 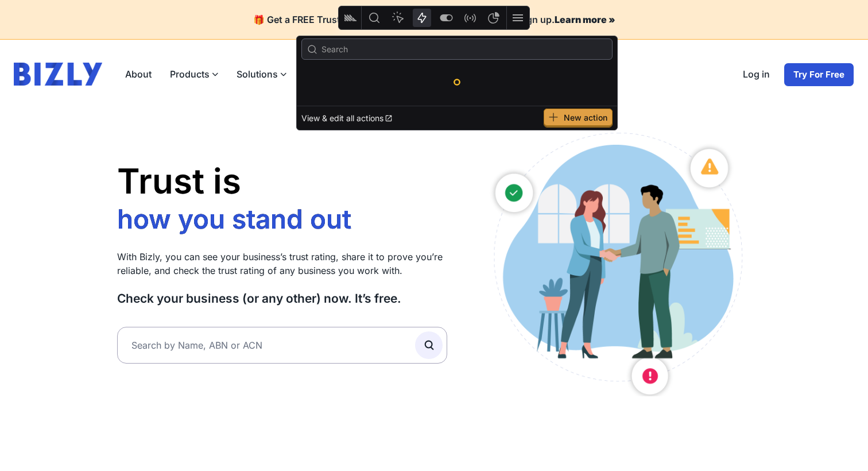 I want to click on span: Trust is, so click(x=179, y=181).